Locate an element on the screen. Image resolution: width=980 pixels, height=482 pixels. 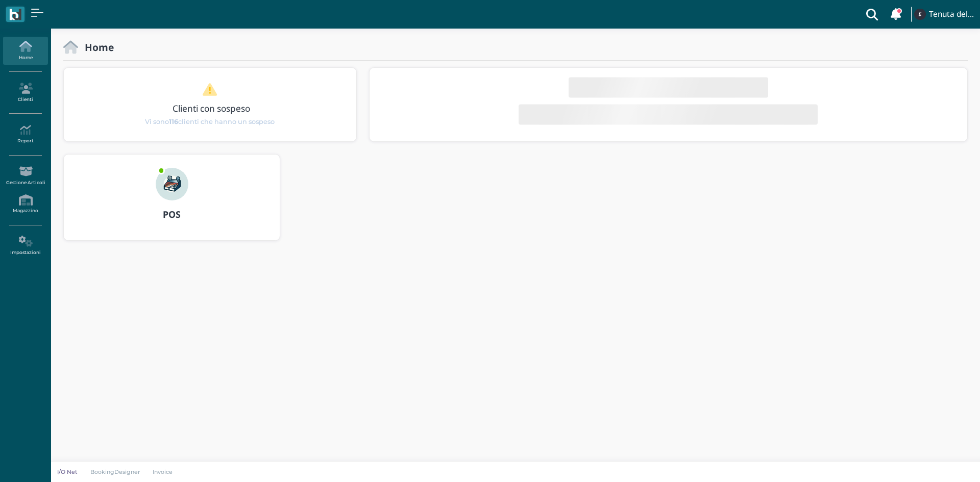
b: POS is located at coordinates (172, 214).